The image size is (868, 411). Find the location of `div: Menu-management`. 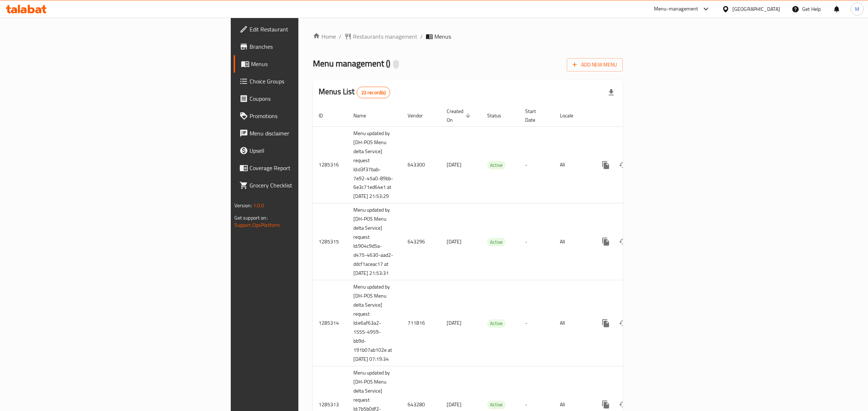

div: Menu-management is located at coordinates (676, 9).